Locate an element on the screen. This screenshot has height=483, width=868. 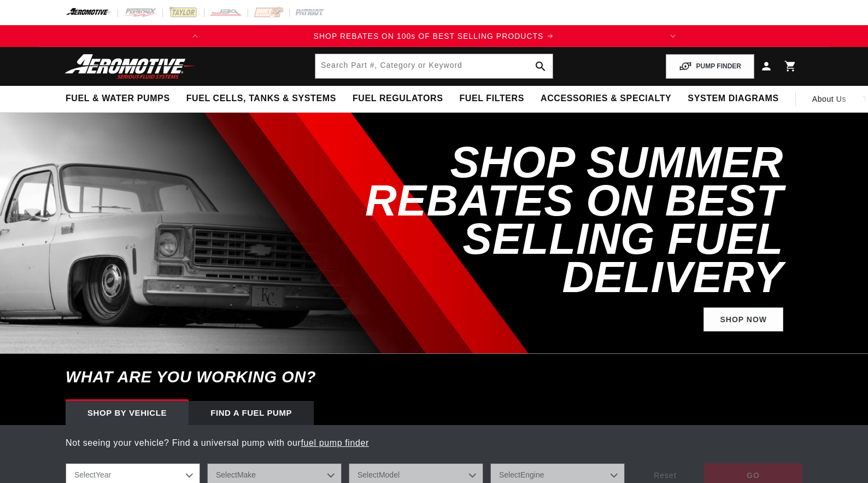
span: Fuel Cells, Tanks & Systems is located at coordinates (261, 98).